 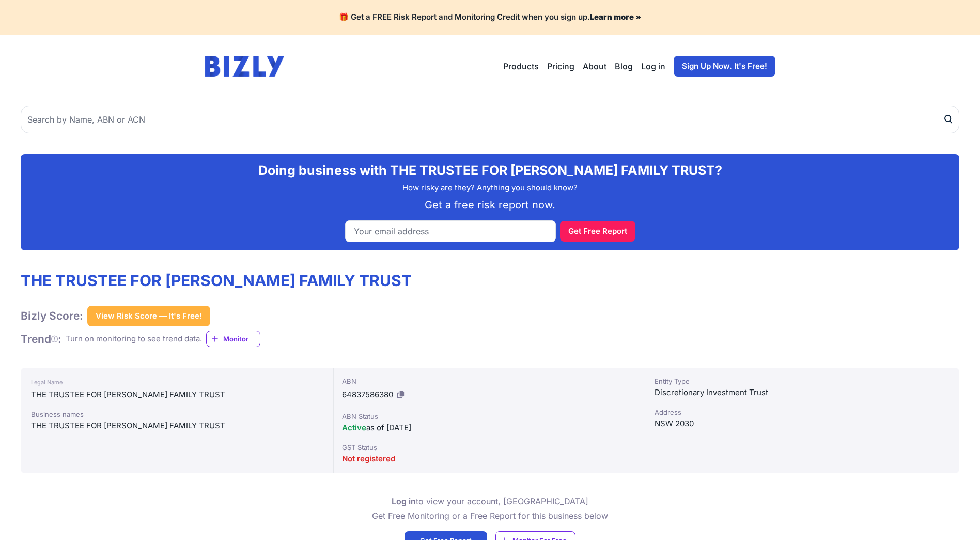 What do you see at coordinates (233, 339) in the screenshot?
I see `a: Monitor` at bounding box center [233, 339].